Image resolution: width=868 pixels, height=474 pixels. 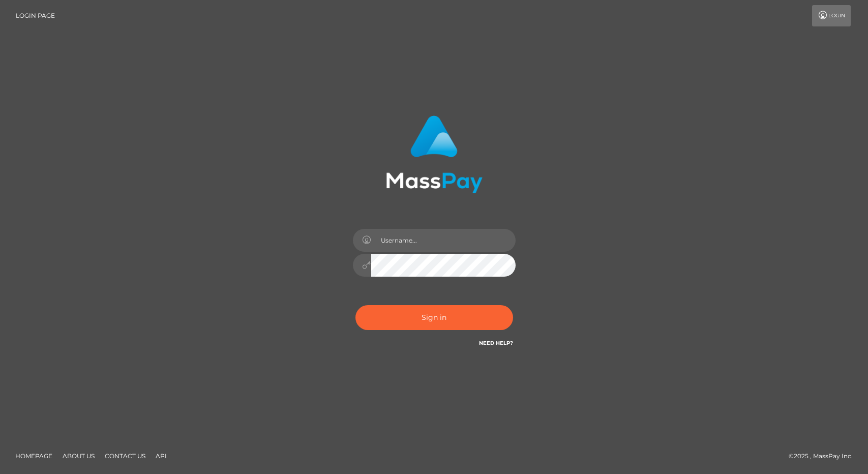 What do you see at coordinates (78, 456) in the screenshot?
I see `a: About Us` at bounding box center [78, 456].